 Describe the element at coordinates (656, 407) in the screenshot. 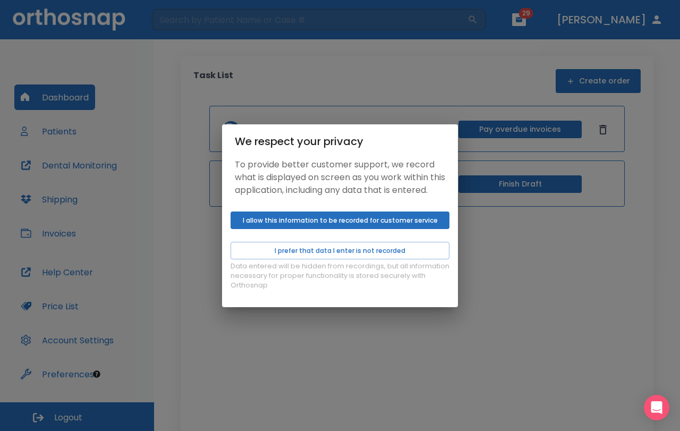

I see `div: Open Intercom Messenger` at that location.